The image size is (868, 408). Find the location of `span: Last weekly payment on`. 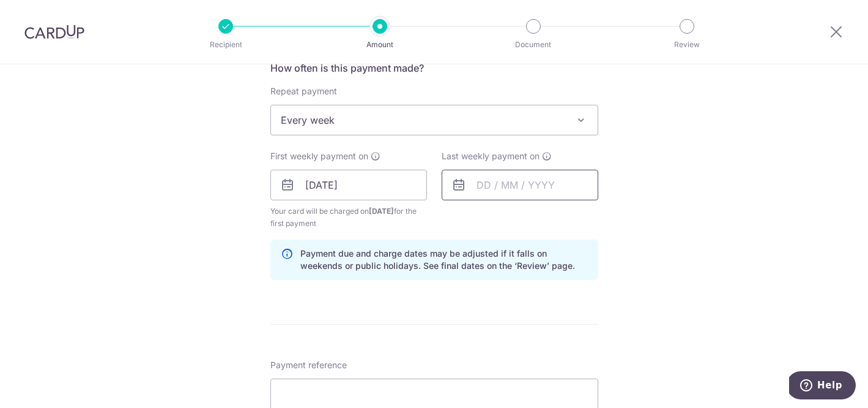

span: Last weekly payment on is located at coordinates (490, 156).